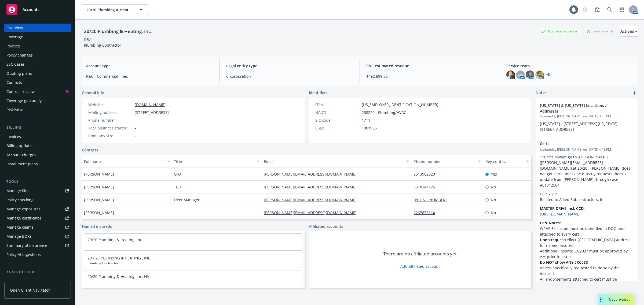  Describe the element at coordinates (37, 227) in the screenshot. I see `a: Manage claims` at that location.